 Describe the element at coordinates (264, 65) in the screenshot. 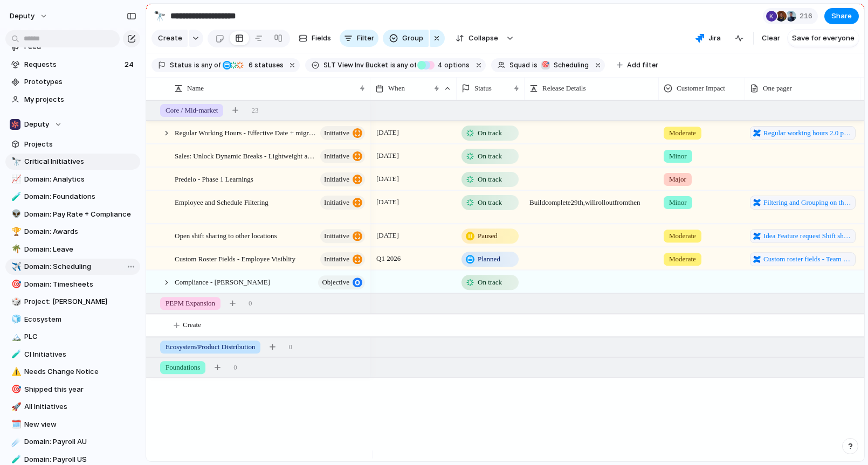

I see `span: statuses` at that location.